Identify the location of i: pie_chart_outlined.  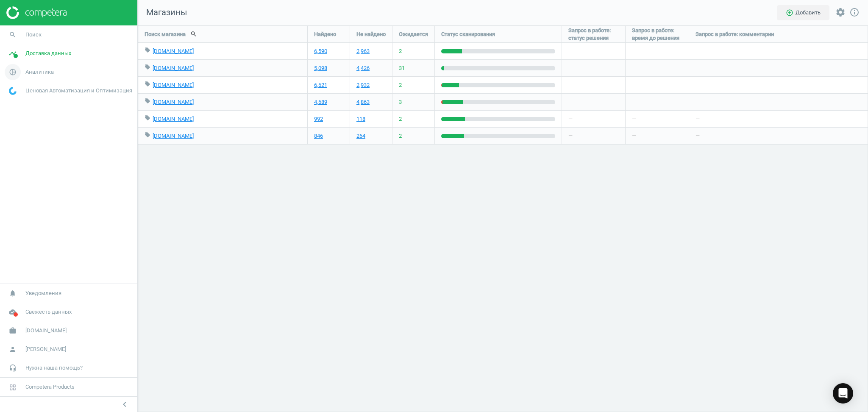
(13, 72).